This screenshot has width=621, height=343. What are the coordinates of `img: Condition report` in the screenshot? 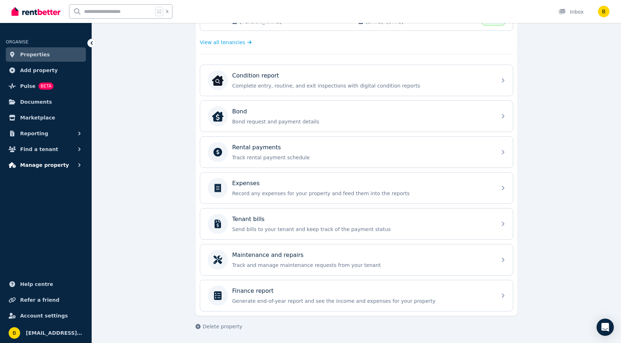 It's located at (218, 80).